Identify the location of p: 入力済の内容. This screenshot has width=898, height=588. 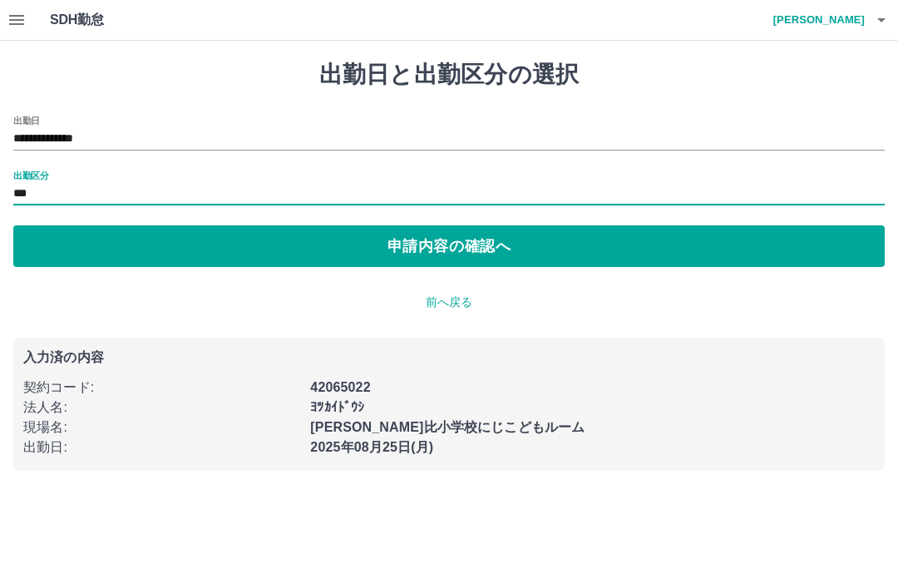
(449, 357).